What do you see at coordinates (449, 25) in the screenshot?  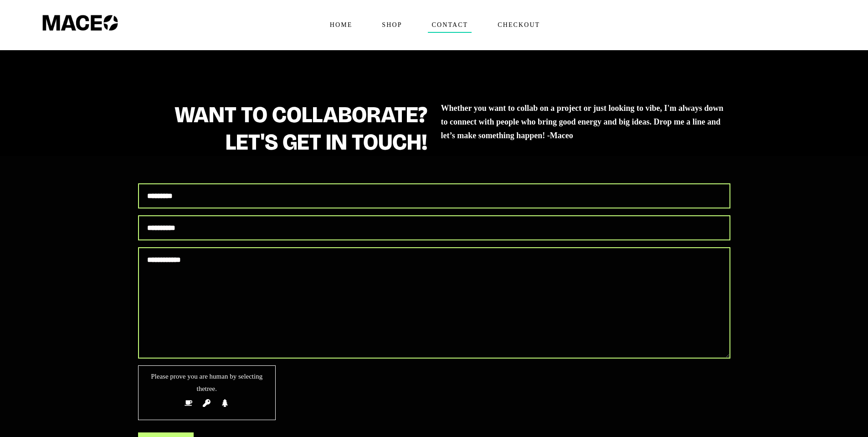 I see `span: Contact` at bounding box center [449, 25].